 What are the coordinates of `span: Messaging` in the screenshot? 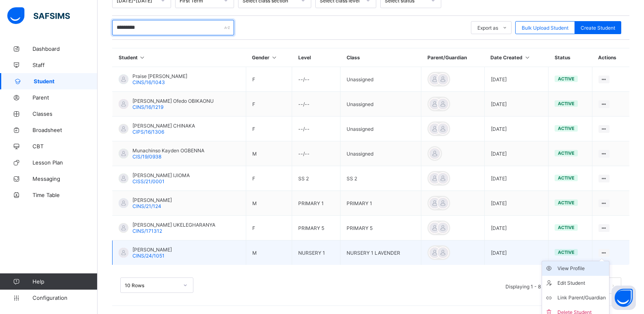 It's located at (65, 179).